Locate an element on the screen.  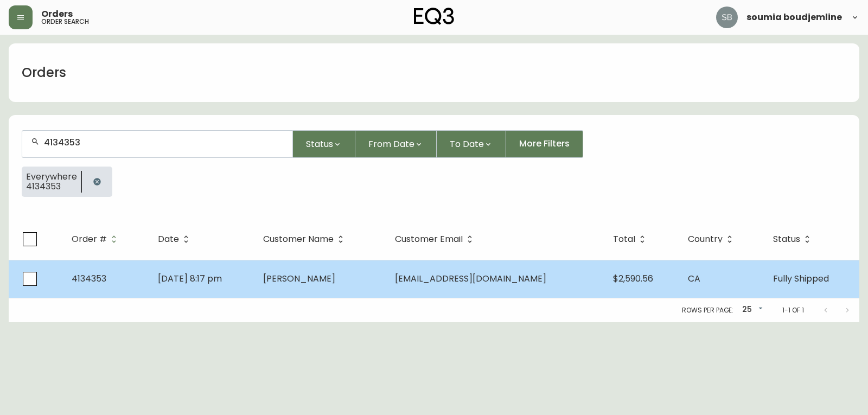
button: More Filters is located at coordinates (544, 144).